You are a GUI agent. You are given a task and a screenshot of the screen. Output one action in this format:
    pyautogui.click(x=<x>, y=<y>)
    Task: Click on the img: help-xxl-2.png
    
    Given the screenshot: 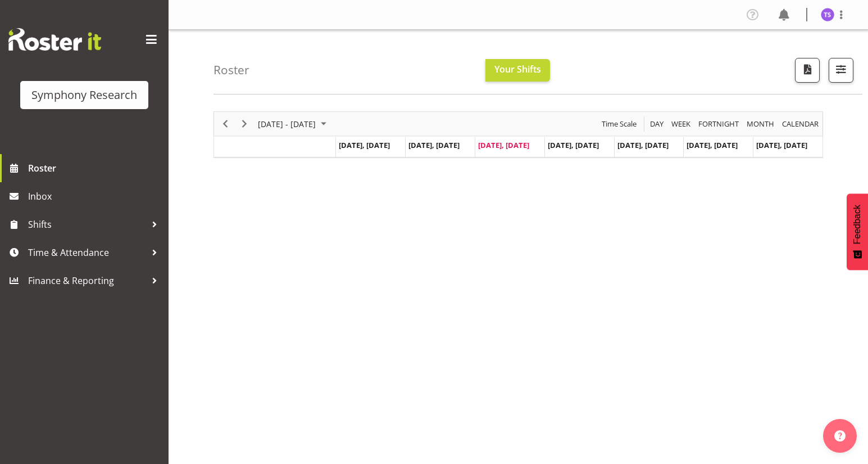 What is the action you would take?
    pyautogui.click(x=840, y=436)
    